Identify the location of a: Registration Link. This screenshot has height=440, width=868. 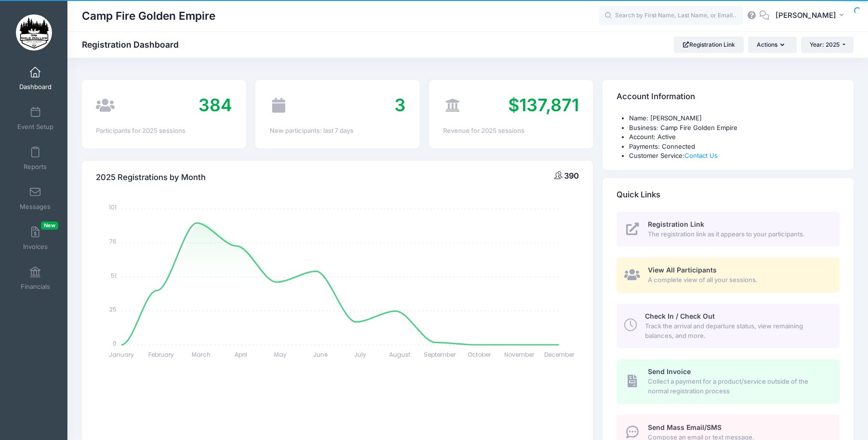
(708, 45).